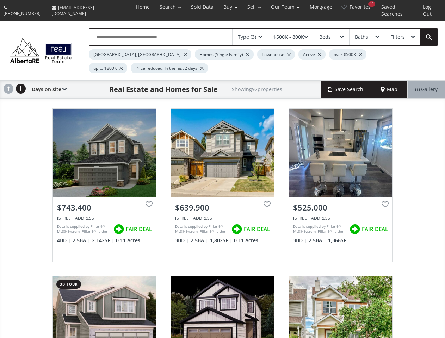  Describe the element at coordinates (257, 89) in the screenshot. I see `h2: Showing 92 properties` at that location.